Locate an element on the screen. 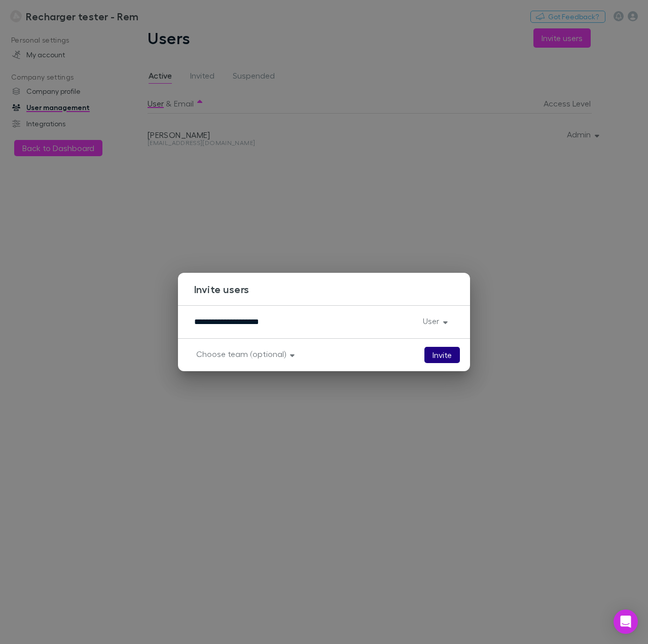 The width and height of the screenshot is (648, 644). button: Choose team (optional) is located at coordinates (244, 354).